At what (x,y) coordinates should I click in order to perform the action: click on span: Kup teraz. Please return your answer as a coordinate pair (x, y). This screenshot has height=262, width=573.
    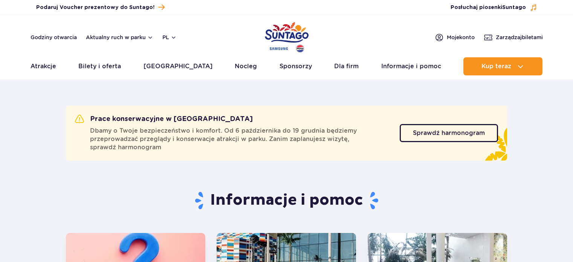
    Looking at the image, I should click on (496, 66).